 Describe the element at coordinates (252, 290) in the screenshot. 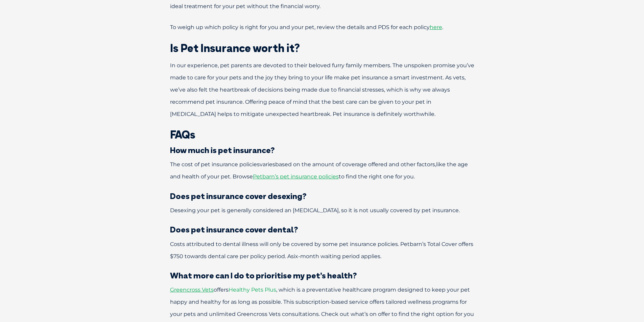

I see `a: Healthy Pets Plus` at that location.